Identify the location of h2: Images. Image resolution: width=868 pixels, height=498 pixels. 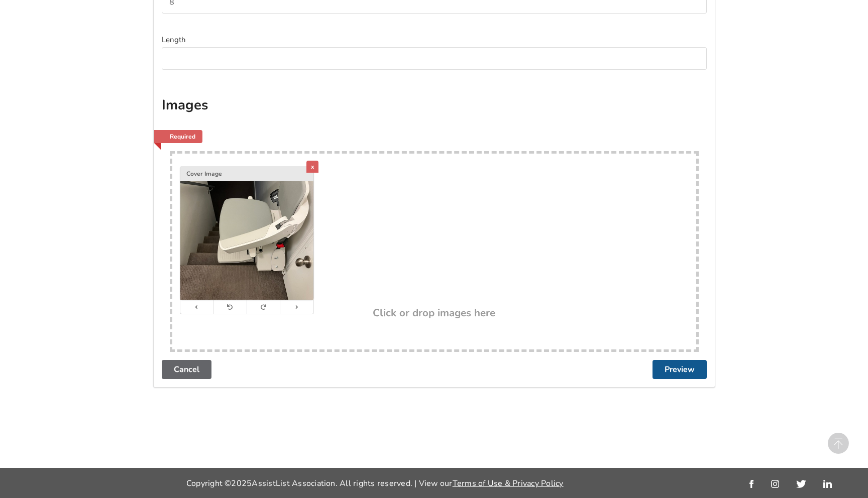
(434, 105).